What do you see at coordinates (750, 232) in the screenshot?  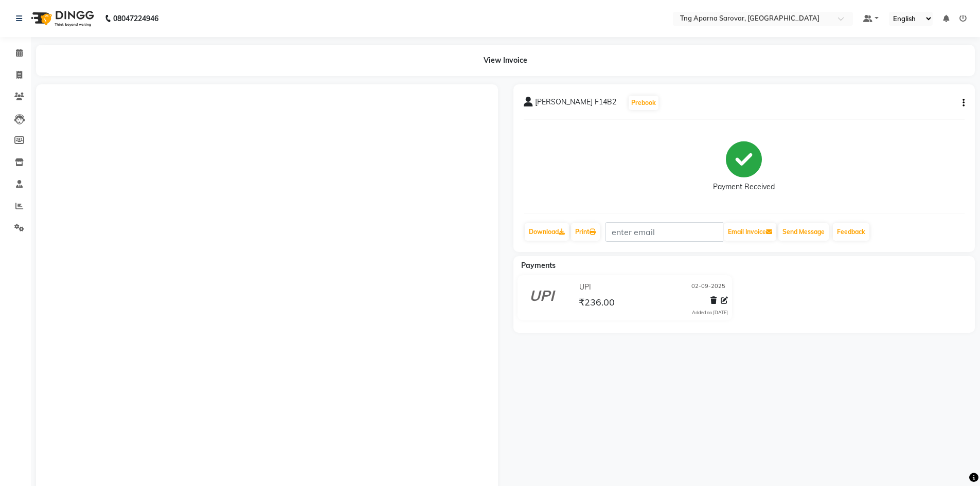 I see `button: Email Invoice` at bounding box center [750, 232].